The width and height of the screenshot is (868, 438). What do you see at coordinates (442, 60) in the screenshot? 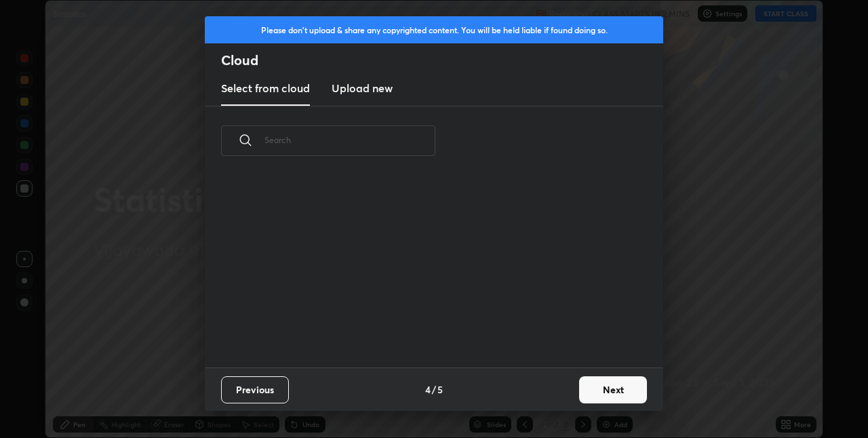
I see `h2: Cloud` at bounding box center [442, 60].